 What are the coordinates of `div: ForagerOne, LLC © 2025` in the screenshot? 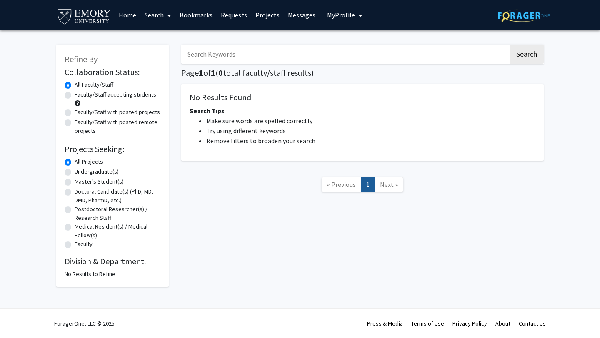 It's located at (84, 324).